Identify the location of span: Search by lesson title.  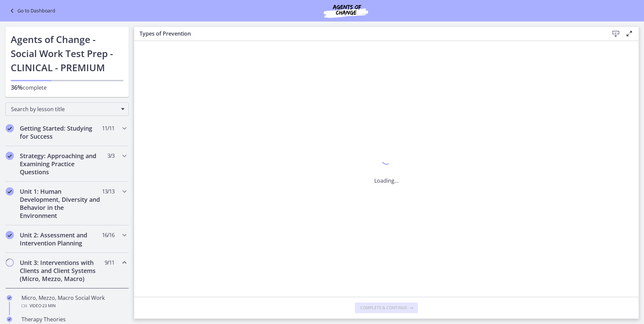
(64, 109).